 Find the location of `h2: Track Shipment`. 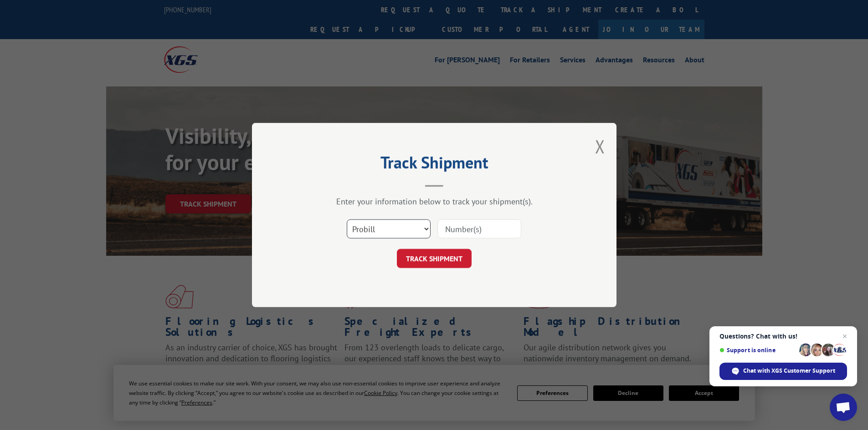

h2: Track Shipment is located at coordinates (434, 165).